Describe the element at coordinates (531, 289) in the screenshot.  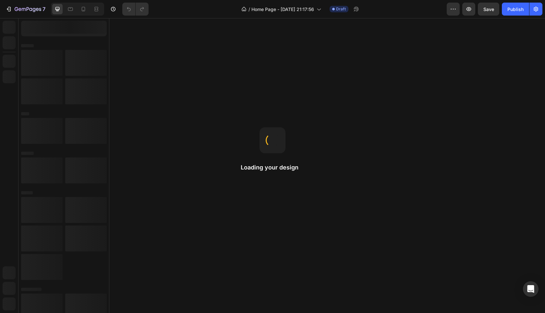
I see `div: Open Intercom Messenger` at that location.